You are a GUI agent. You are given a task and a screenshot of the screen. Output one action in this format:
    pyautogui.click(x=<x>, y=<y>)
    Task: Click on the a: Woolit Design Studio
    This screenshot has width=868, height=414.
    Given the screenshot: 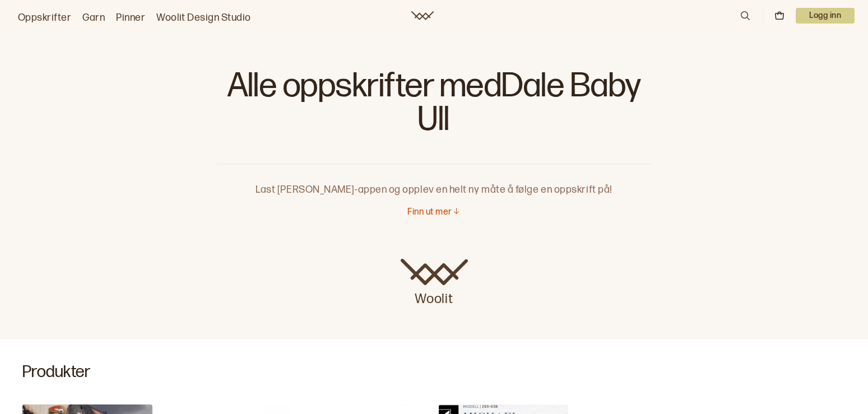 What is the action you would take?
    pyautogui.click(x=204, y=18)
    